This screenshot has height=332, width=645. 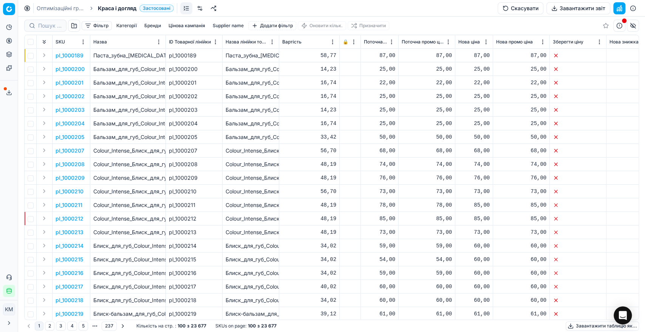 What do you see at coordinates (194, 124) in the screenshot?
I see `div: pl_1000204` at bounding box center [194, 124].